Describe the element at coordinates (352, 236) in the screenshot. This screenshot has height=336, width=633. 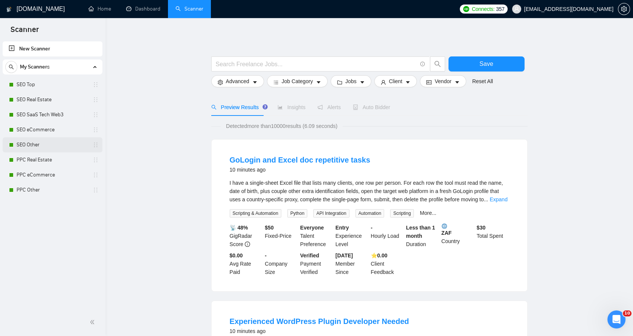
I see `div: Experience Level` at that location.